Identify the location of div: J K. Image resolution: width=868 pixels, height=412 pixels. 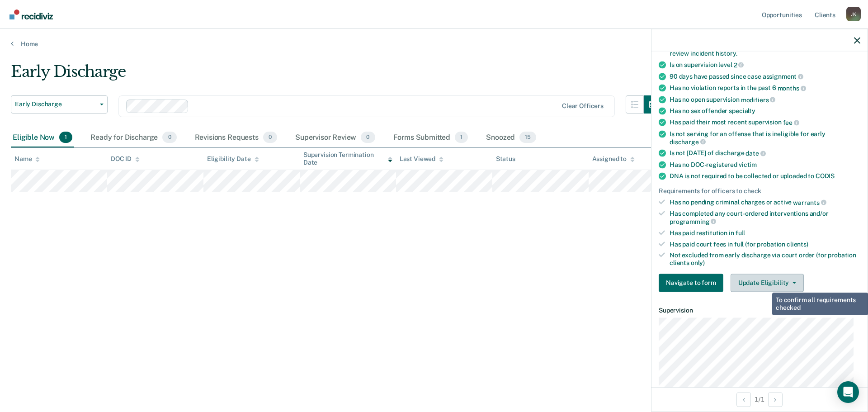
(854, 14).